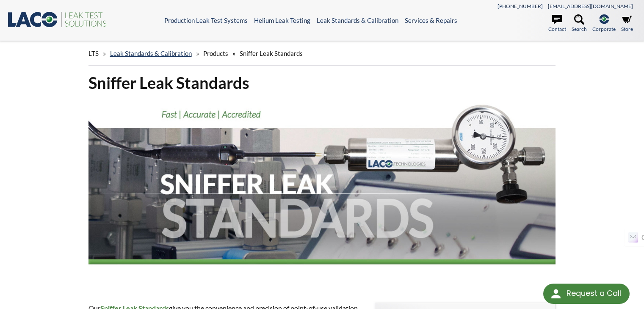 The image size is (644, 309). I want to click on span: Sniffer Leak Standards, so click(271, 53).